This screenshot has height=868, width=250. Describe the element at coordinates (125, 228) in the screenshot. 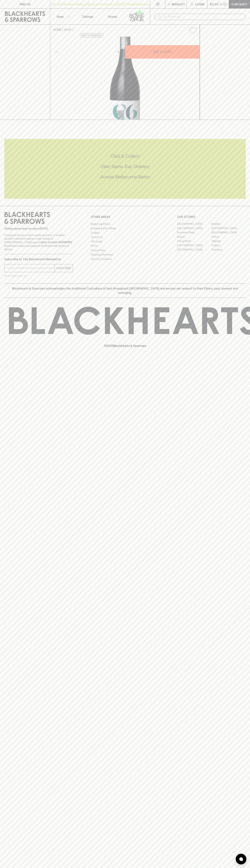

I see `a: Business & Bulk Gifting` at that location.